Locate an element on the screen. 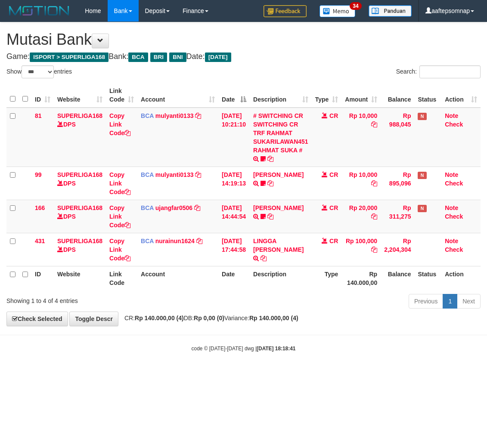 Image resolution: width=487 pixels, height=448 pixels. td: Rp 988,045 is located at coordinates (397, 137).